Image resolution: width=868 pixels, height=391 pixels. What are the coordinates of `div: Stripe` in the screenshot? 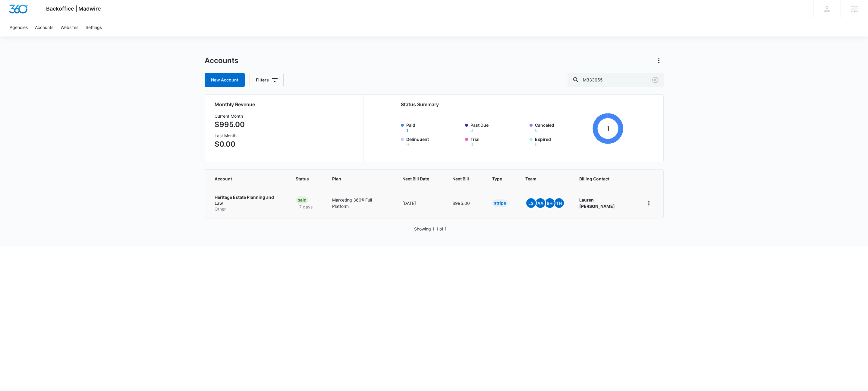 It's located at (500, 203).